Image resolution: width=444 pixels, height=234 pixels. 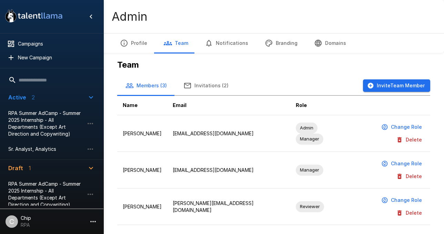 What do you see at coordinates (133, 43) in the screenshot?
I see `button: Profile` at bounding box center [133, 43].